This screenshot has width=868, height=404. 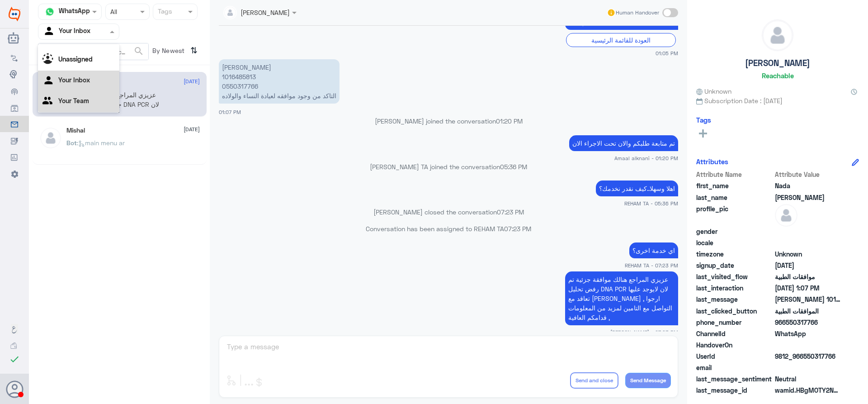 I want to click on span: search, so click(x=139, y=51).